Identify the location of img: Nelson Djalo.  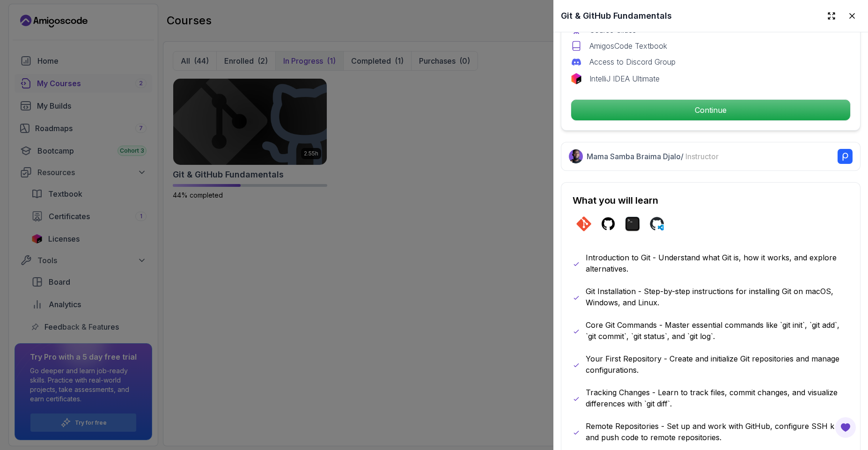
(576, 156).